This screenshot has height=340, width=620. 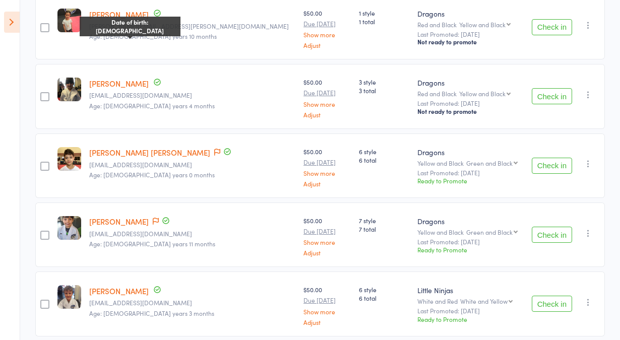 I want to click on span: 7 style, so click(x=384, y=220).